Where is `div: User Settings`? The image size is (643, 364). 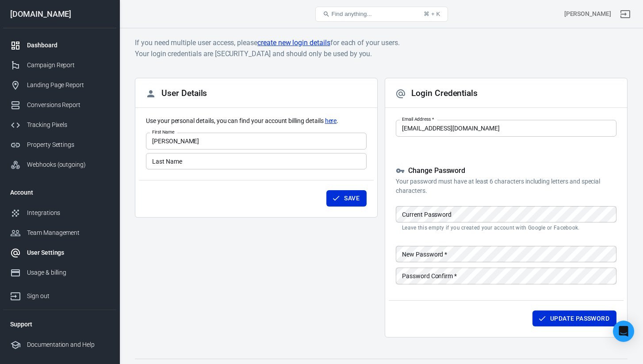 div: User Settings is located at coordinates (68, 252).